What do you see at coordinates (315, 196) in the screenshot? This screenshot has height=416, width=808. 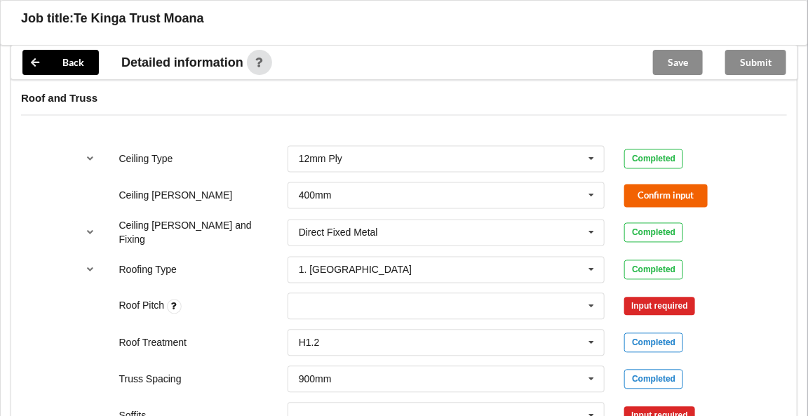 I see `div: 400mm` at bounding box center [315, 196].